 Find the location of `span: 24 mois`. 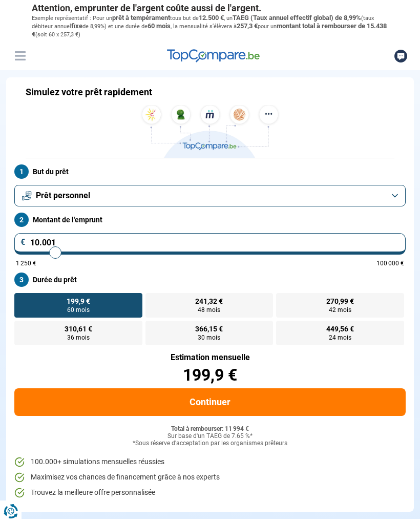

span: 24 mois is located at coordinates (340, 338).